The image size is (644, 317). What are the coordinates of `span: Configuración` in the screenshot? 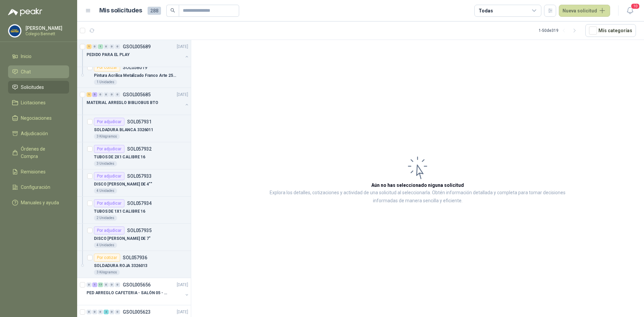 It's located at (36, 187).